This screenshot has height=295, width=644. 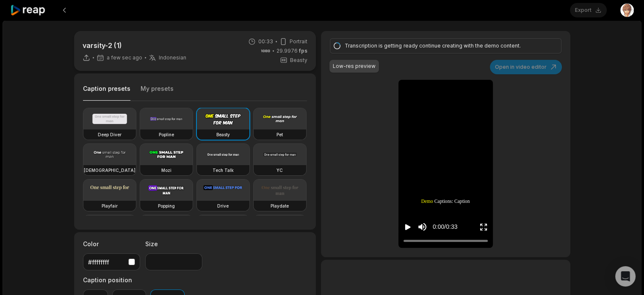 What do you see at coordinates (280, 206) in the screenshot?
I see `h3: Playdate` at bounding box center [280, 206].